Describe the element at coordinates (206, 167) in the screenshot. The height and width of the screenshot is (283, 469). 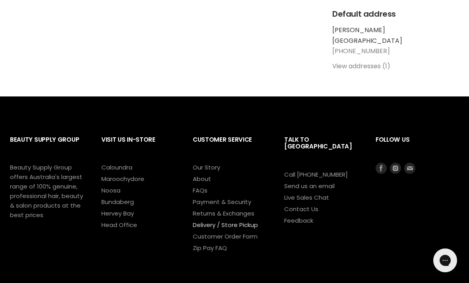
I see `a: Our Story` at that location.